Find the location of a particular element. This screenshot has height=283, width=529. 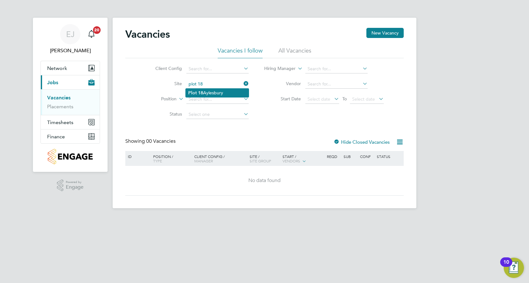

div: No data found is located at coordinates (265, 180).